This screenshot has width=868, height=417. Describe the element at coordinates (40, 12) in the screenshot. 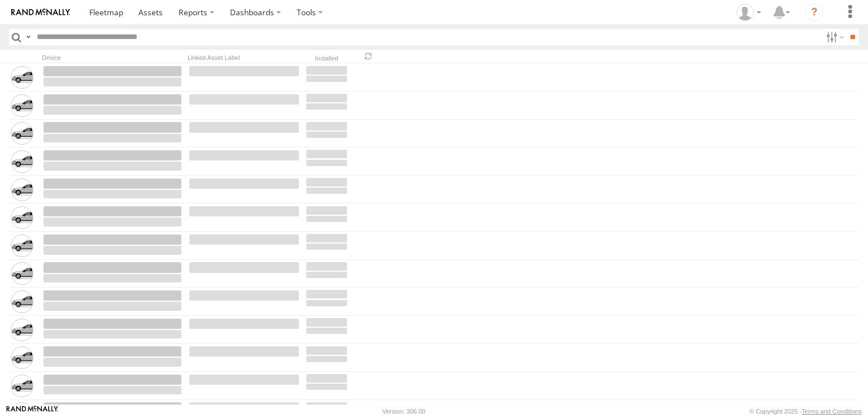

I see `img: rand-logo.svg` at that location.